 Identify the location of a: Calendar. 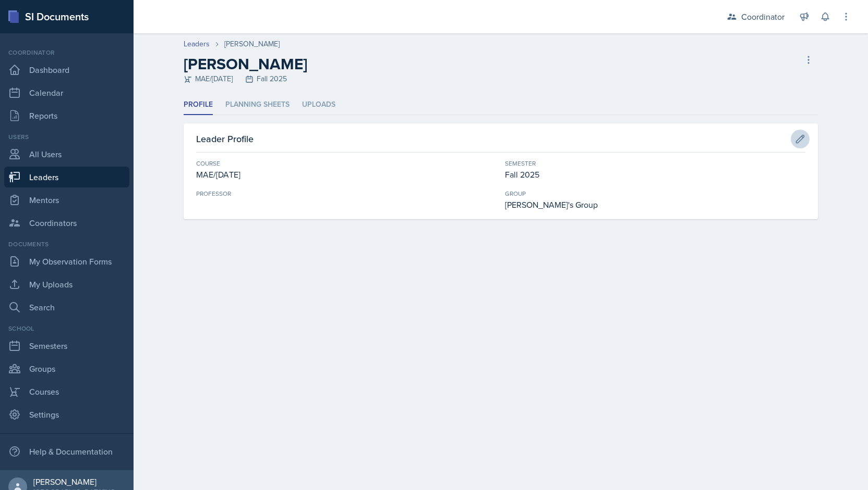
(67, 93).